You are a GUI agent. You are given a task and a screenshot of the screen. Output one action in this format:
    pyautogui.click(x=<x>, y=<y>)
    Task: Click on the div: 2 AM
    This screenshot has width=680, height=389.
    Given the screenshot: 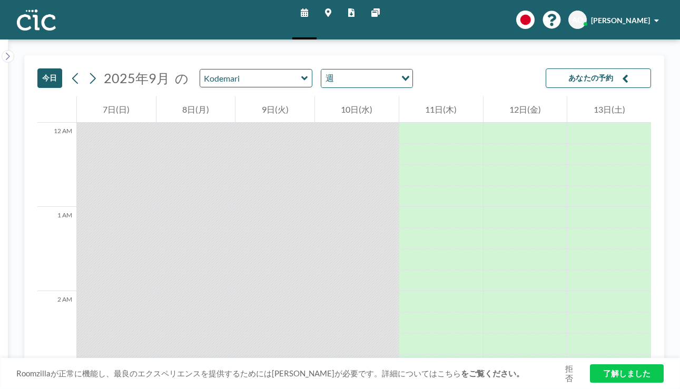 What is the action you would take?
    pyautogui.click(x=57, y=333)
    